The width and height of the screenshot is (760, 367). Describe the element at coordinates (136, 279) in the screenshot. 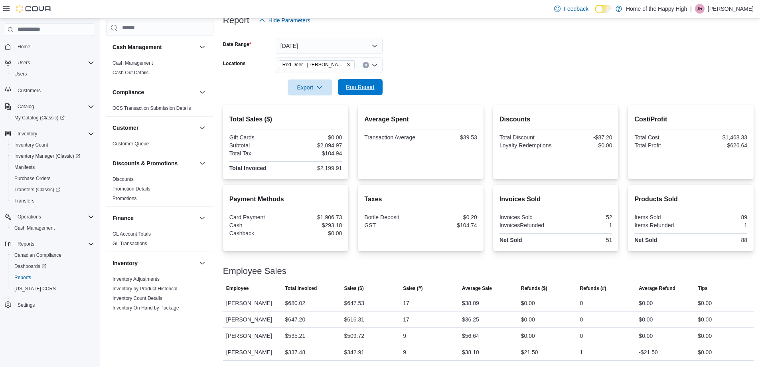

I see `span: Inventory Adjustments` at that location.